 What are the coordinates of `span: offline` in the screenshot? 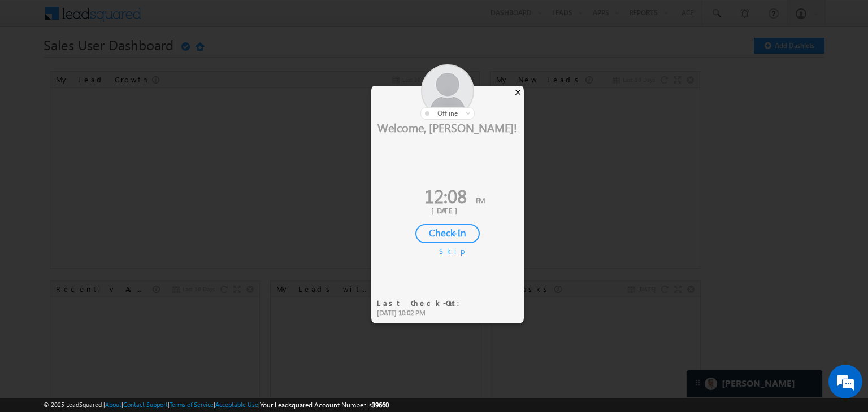 It's located at (448, 113).